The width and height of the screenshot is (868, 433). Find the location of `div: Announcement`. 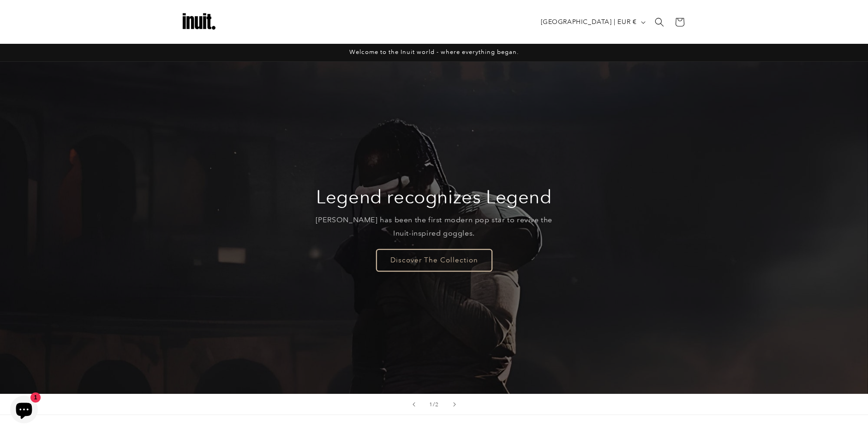

div: Announcement is located at coordinates (434, 52).